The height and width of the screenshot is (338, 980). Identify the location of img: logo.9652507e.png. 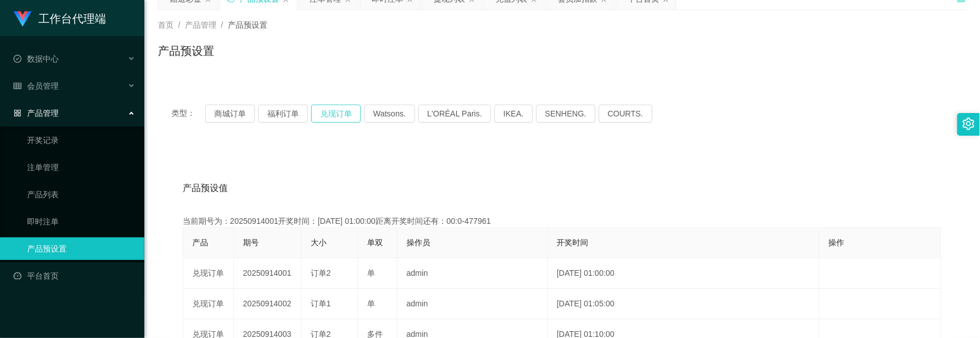
(23, 19).